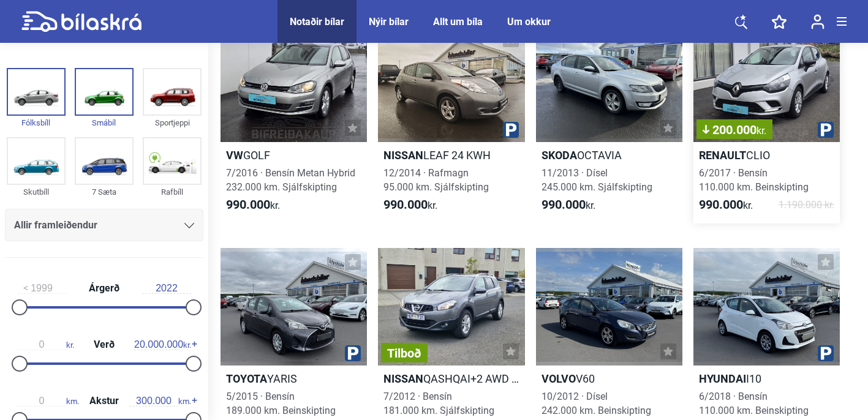  I want to click on span: 10/2012 · Dísel 242.000 km. Beinskipting, so click(596, 403).